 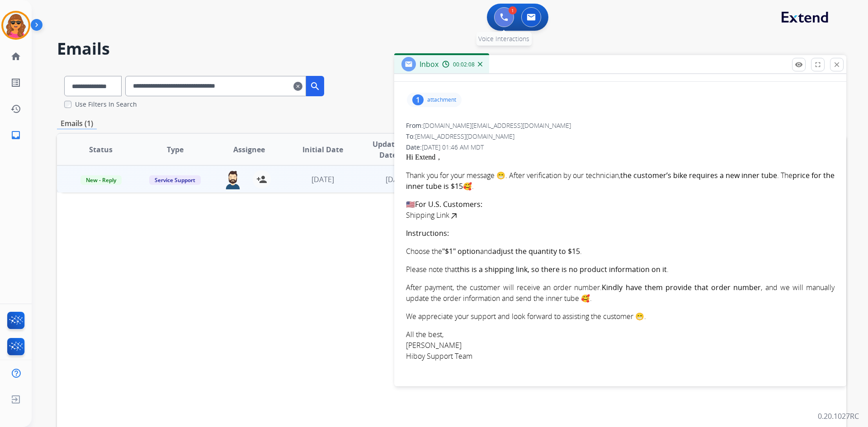 I want to click on p: Please note that ., so click(x=620, y=269).